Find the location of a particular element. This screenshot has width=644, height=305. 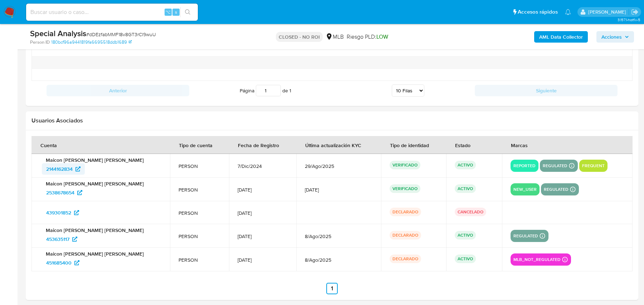

span: Acciones is located at coordinates (612, 37).